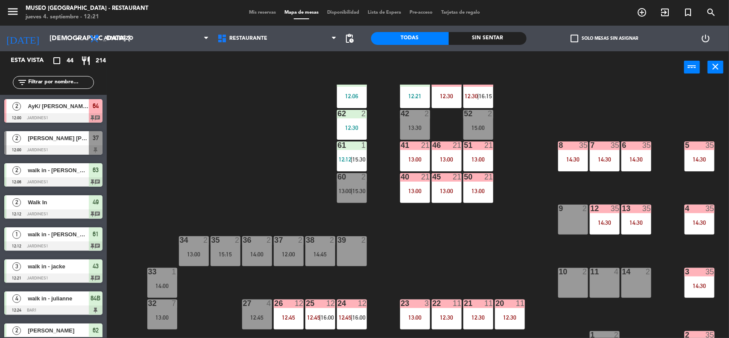 Image resolution: width=729 pixels, height=338 pixels. Describe the element at coordinates (688, 12) in the screenshot. I see `i: turned_in_not` at that location.